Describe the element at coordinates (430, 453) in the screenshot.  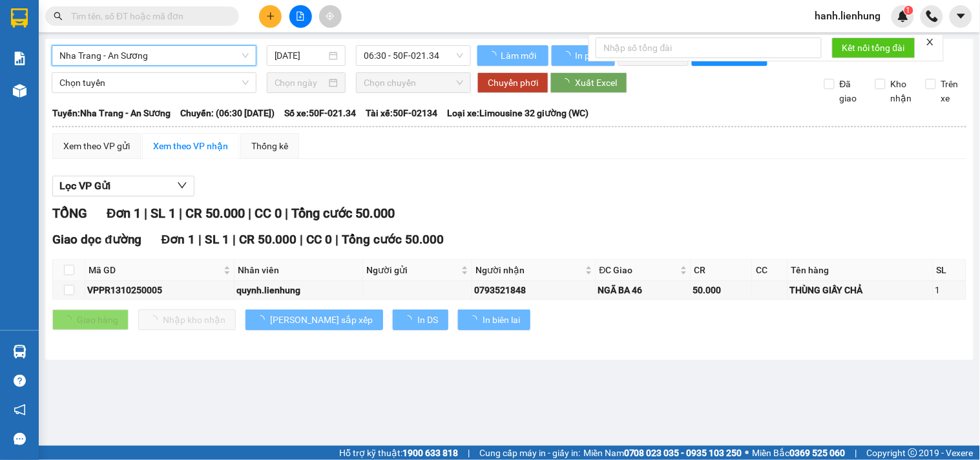
I see `strong: 1900 633 818` at that location.